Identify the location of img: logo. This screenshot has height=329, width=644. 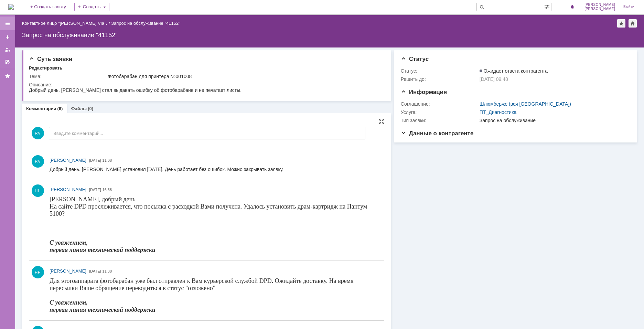
(11, 7).